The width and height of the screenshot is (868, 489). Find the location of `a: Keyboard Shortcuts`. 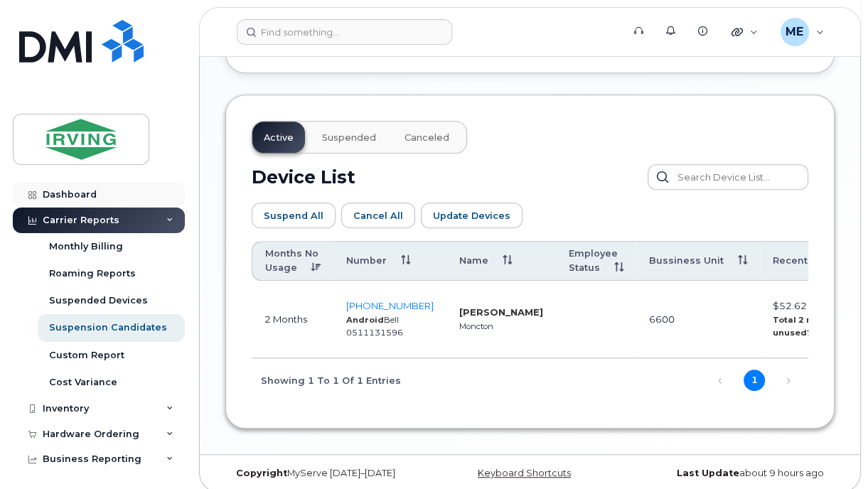

a: Keyboard Shortcuts is located at coordinates (524, 472).